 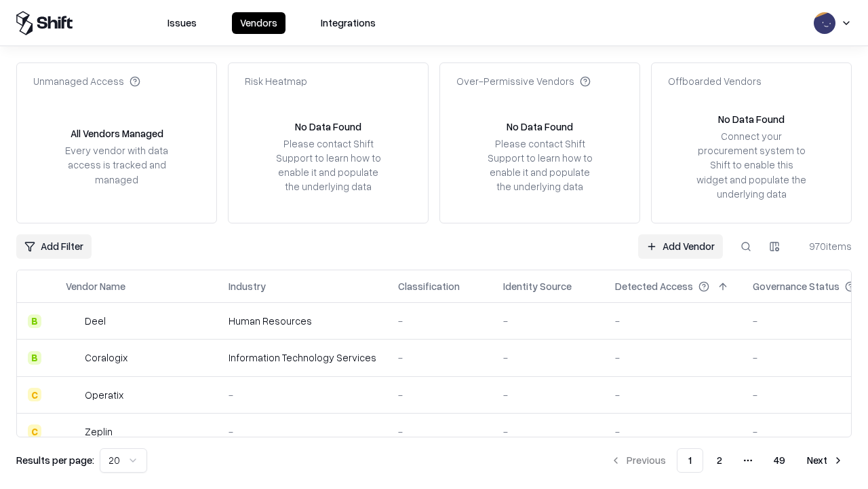 I want to click on img: Coralogix, so click(x=73, y=357).